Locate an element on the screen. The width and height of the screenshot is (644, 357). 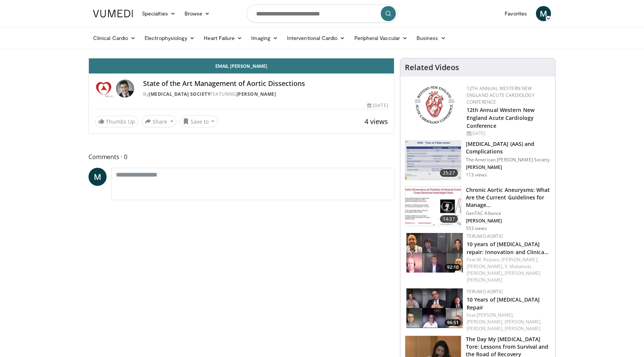
a: 92:10 is located at coordinates (434, 253).